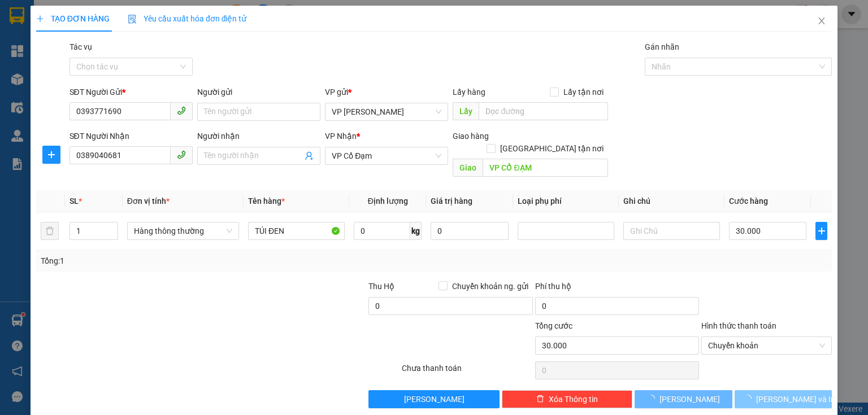 Image resolution: width=868 pixels, height=415 pixels. I want to click on span: Giá trị hàng, so click(452, 201).